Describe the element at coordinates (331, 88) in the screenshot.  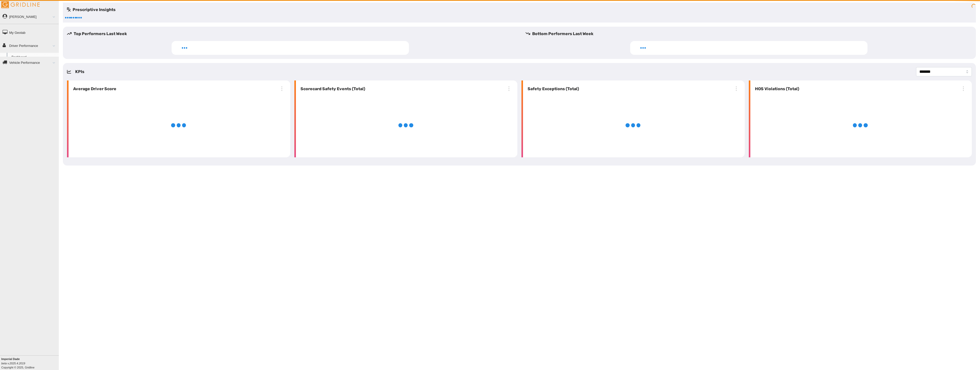
I see `h6: Scorecard Safety Events (Total)` at that location.